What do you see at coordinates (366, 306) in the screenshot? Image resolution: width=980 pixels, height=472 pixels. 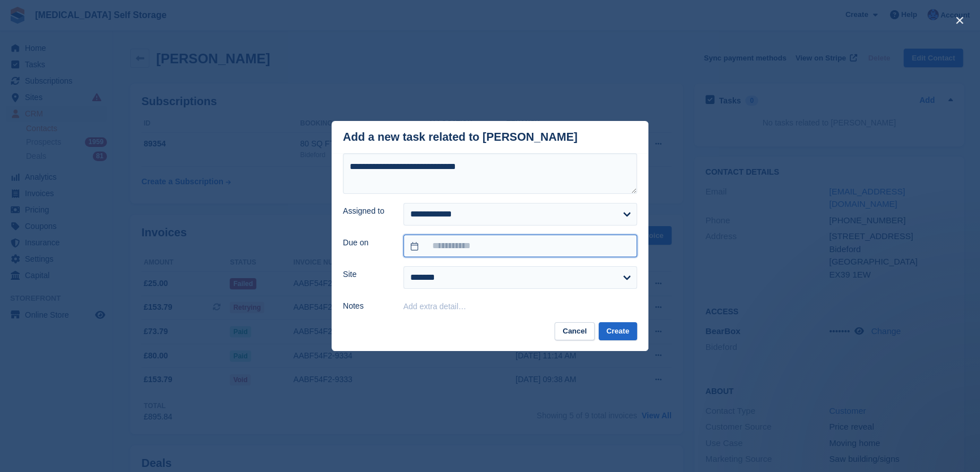 I see `label: Notes` at bounding box center [366, 306].